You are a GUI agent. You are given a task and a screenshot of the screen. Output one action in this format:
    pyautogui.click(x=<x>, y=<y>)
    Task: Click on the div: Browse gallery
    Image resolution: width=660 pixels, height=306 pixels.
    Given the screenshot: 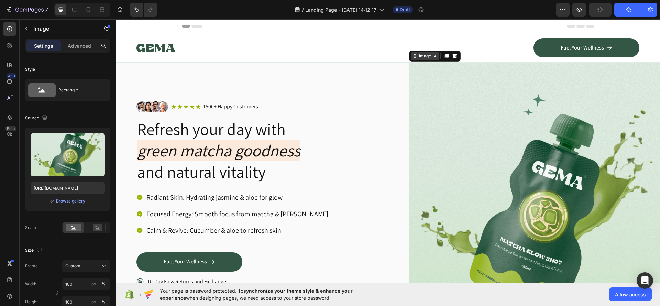 What is the action you would take?
    pyautogui.click(x=71, y=201)
    